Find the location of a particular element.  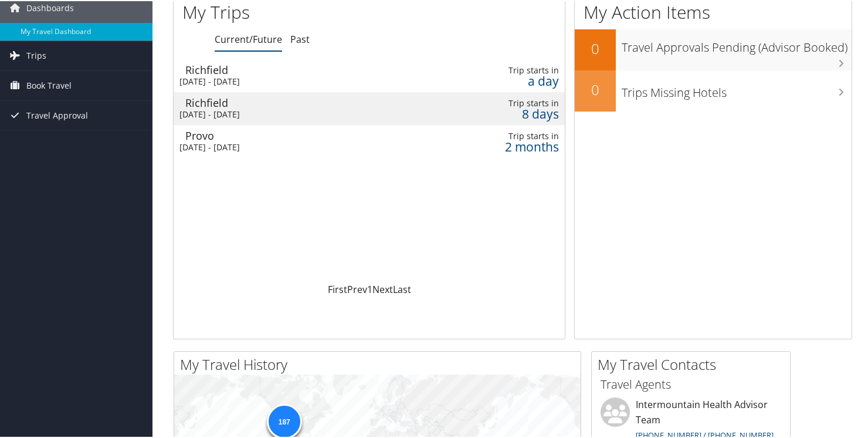

a: Next is located at coordinates (382, 288).